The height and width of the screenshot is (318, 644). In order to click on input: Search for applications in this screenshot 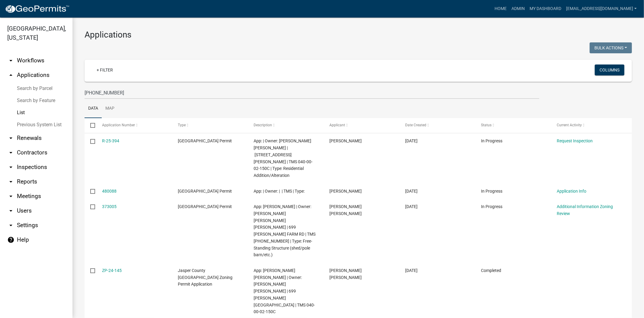, I will do `click(312, 93)`.